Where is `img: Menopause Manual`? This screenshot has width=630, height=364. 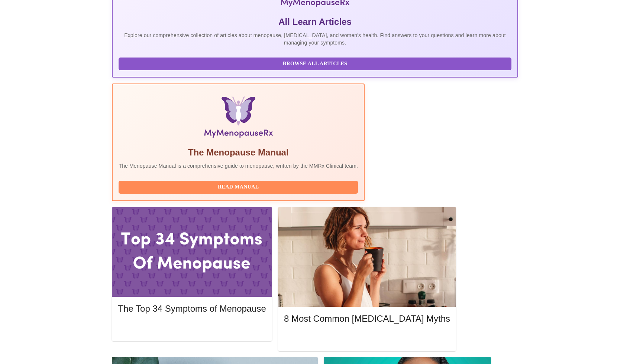
img: Menopause Manual is located at coordinates (238, 118).